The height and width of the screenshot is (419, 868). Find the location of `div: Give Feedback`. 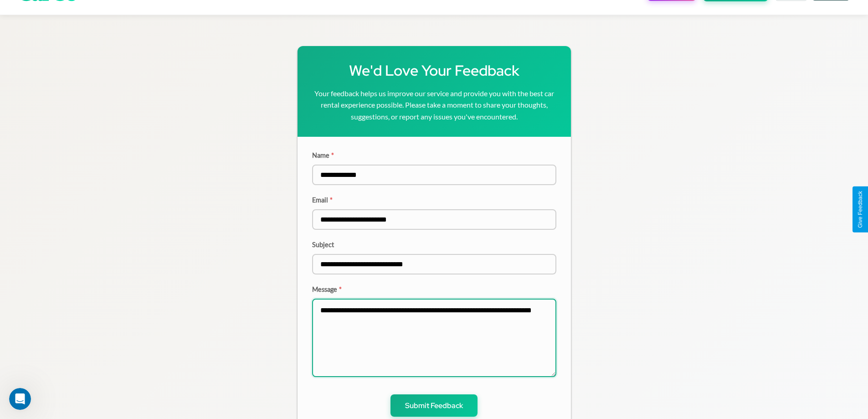

div: Give Feedback is located at coordinates (861, 209).